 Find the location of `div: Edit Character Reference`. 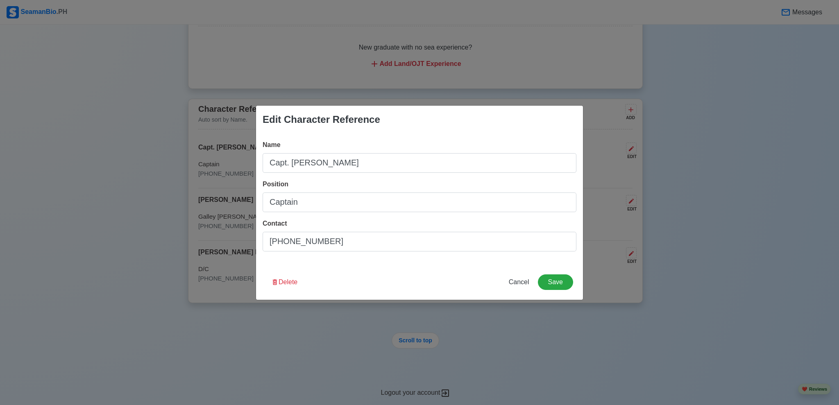

div: Edit Character Reference is located at coordinates (321, 120).